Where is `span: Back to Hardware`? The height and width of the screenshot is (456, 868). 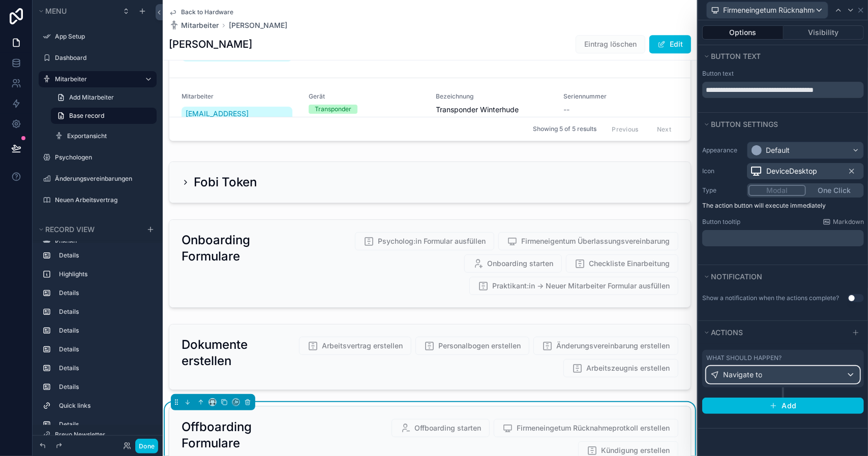
span: Back to Hardware is located at coordinates (207, 12).